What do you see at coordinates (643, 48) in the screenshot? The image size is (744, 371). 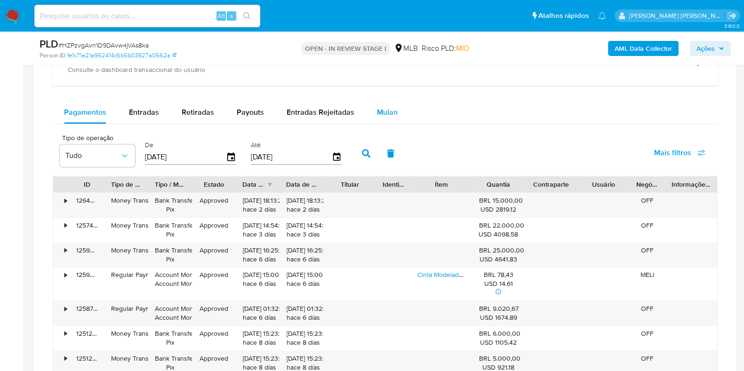 I see `button: AML Data Collector` at bounding box center [643, 48].